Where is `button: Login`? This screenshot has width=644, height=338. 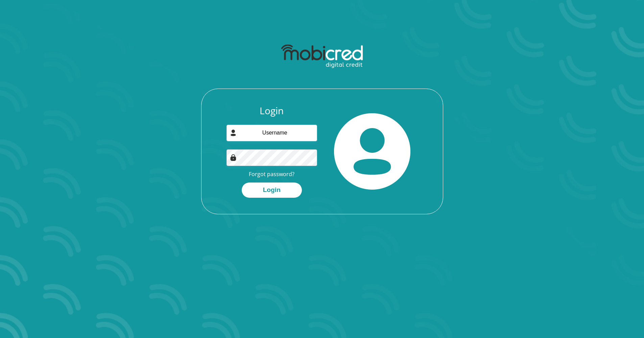 button: Login is located at coordinates (272, 189).